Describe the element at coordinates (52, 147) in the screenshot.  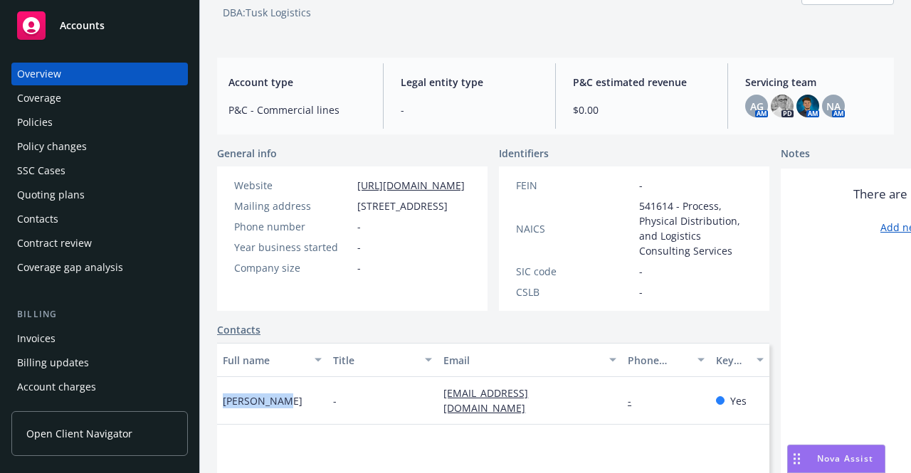
I see `div: Policy changes` at that location.